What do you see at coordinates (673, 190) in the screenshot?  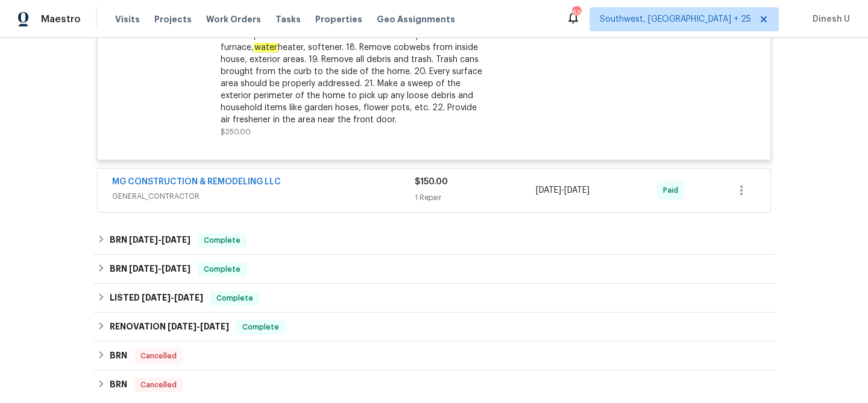 I see `span: Paid` at bounding box center [673, 190].